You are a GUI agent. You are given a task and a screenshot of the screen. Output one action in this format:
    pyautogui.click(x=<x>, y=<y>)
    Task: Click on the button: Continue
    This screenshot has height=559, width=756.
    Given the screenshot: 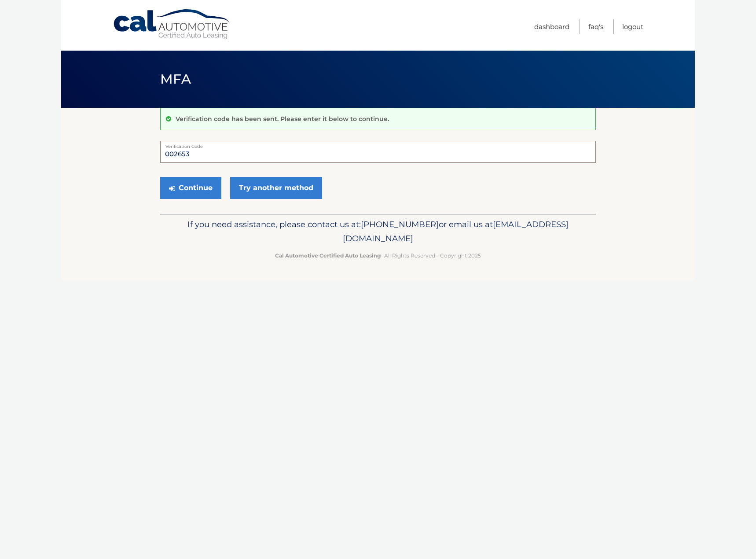 What is the action you would take?
    pyautogui.click(x=191, y=188)
    